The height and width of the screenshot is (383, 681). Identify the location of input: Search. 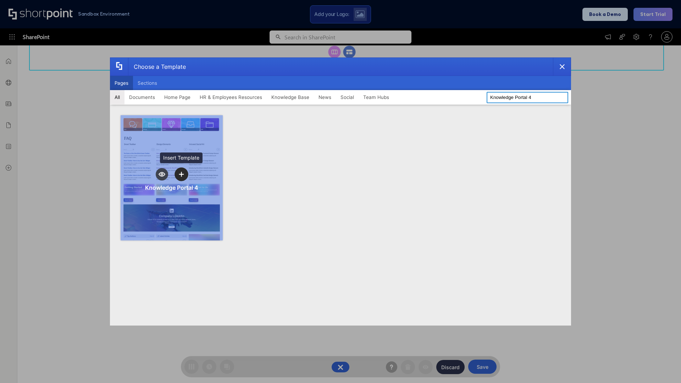
(527, 98).